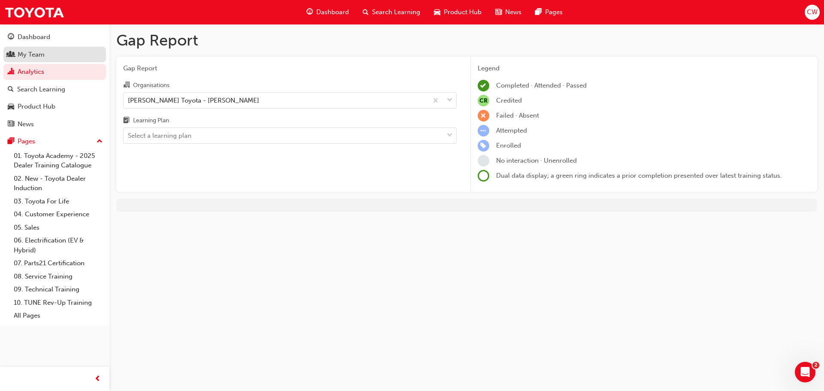 The height and width of the screenshot is (391, 824). What do you see at coordinates (11, 72) in the screenshot?
I see `span: chart-icon` at bounding box center [11, 72].